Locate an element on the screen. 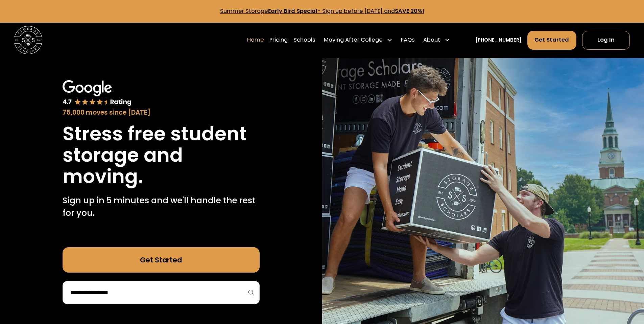  a: Schools is located at coordinates (304, 40).